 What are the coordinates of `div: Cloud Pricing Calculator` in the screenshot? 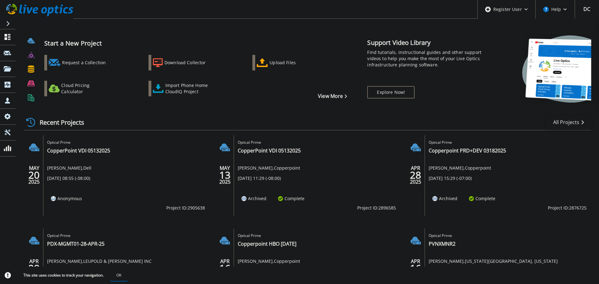 It's located at (86, 89).